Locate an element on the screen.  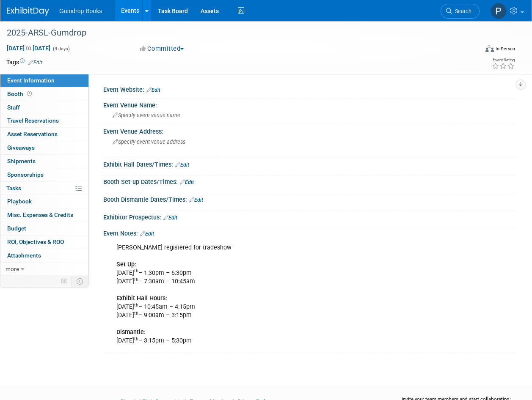
span: to is located at coordinates (28, 48).